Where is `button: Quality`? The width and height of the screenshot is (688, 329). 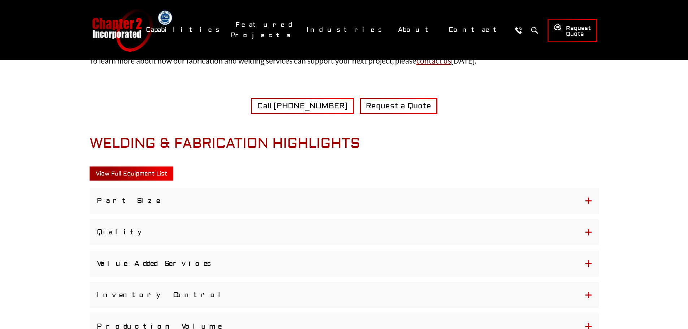
button: Quality is located at coordinates (344, 232).